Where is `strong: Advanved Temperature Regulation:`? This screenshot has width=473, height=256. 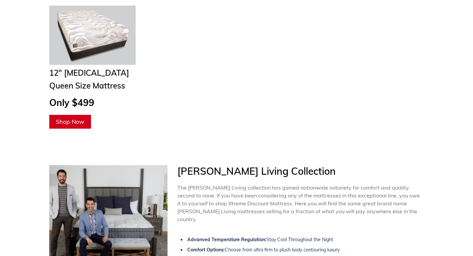 strong: Advanved Temperature Regulation: is located at coordinates (227, 239).